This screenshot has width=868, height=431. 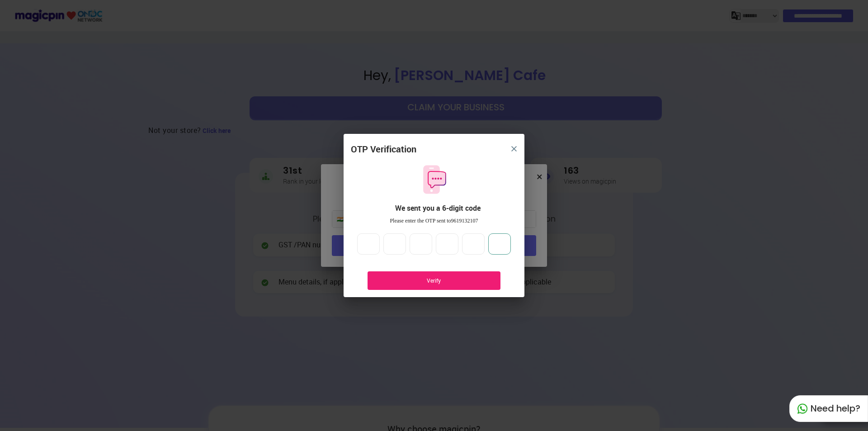 What do you see at coordinates (434, 180) in the screenshot?
I see `img: otpMessageIcon.11fa9bf9.svg` at bounding box center [434, 180].